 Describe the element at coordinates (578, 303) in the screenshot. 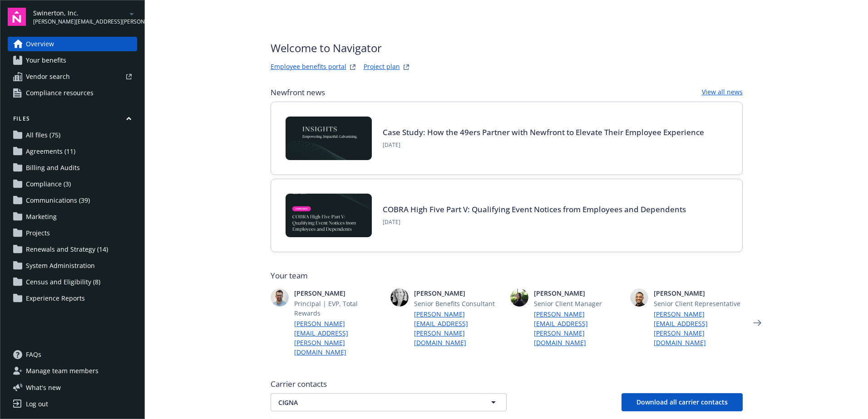

I see `span: Senior Client Manager` at that location.